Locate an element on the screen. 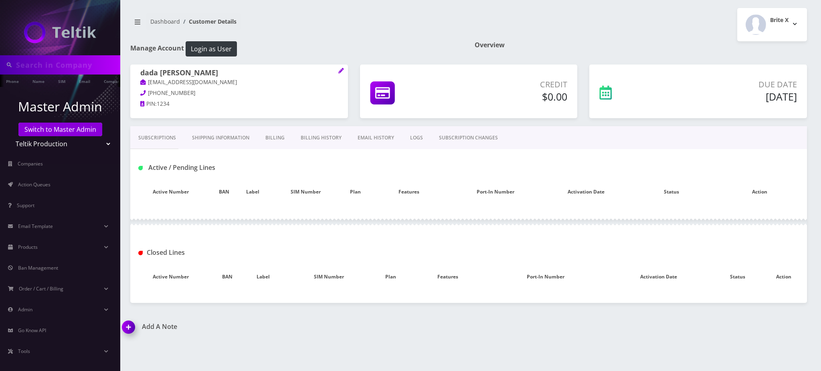 Image resolution: width=821 pixels, height=371 pixels. h1: Add A Note is located at coordinates (292, 327).